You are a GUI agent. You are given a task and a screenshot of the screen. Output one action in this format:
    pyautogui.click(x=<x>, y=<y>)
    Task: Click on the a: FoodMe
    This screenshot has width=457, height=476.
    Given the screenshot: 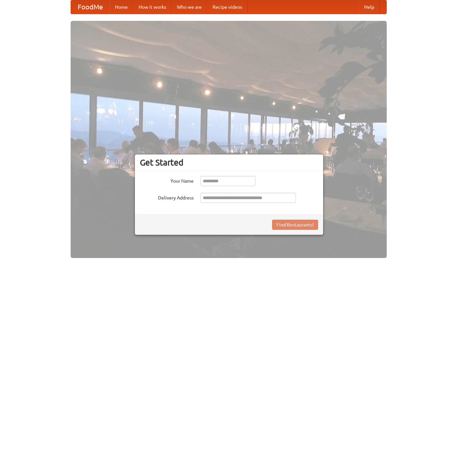 What is the action you would take?
    pyautogui.click(x=90, y=7)
    